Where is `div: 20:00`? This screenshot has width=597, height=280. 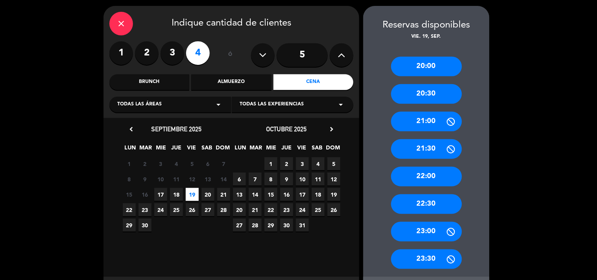 div: 20:00 is located at coordinates (427, 67).